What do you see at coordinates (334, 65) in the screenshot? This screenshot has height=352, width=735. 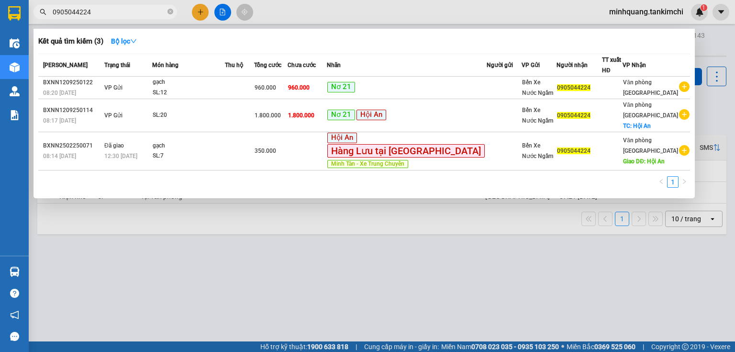 I see `span: Nhãn` at bounding box center [334, 65].